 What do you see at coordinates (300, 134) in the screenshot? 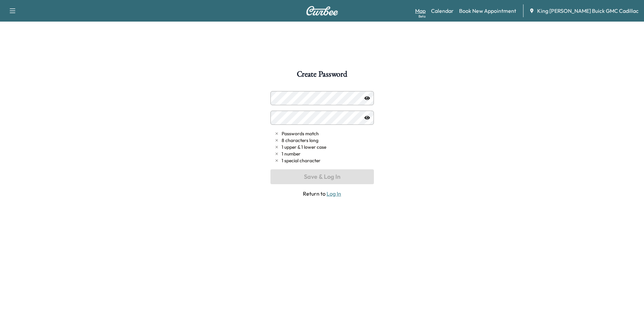
I see `span: Passwords match` at bounding box center [300, 134].